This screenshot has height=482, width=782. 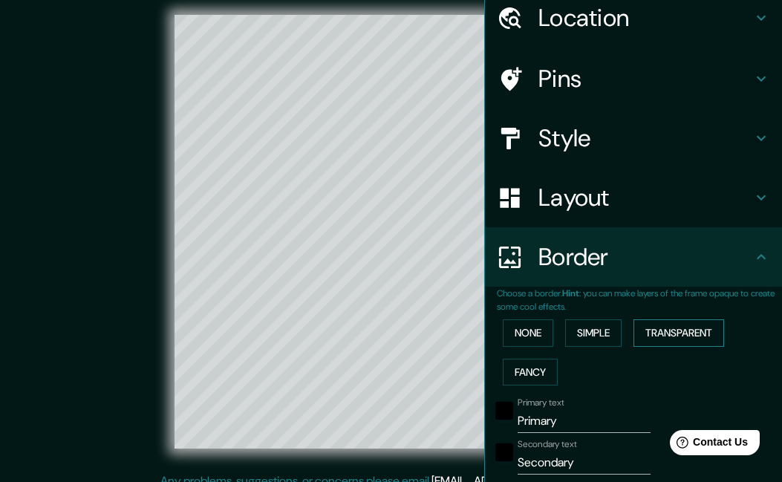 What do you see at coordinates (541, 403) in the screenshot?
I see `label: Primary text` at bounding box center [541, 403].